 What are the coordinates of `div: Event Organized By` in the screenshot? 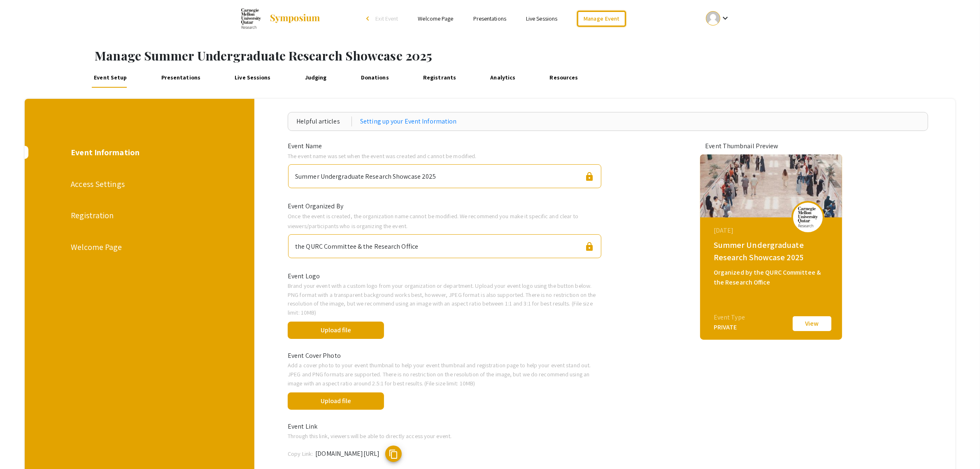 It's located at (444, 206).